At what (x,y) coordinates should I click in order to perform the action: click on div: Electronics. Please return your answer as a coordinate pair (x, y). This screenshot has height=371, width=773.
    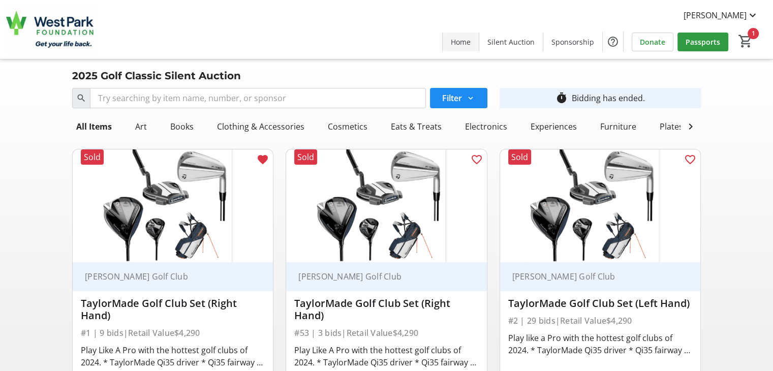
    Looking at the image, I should click on (486, 127).